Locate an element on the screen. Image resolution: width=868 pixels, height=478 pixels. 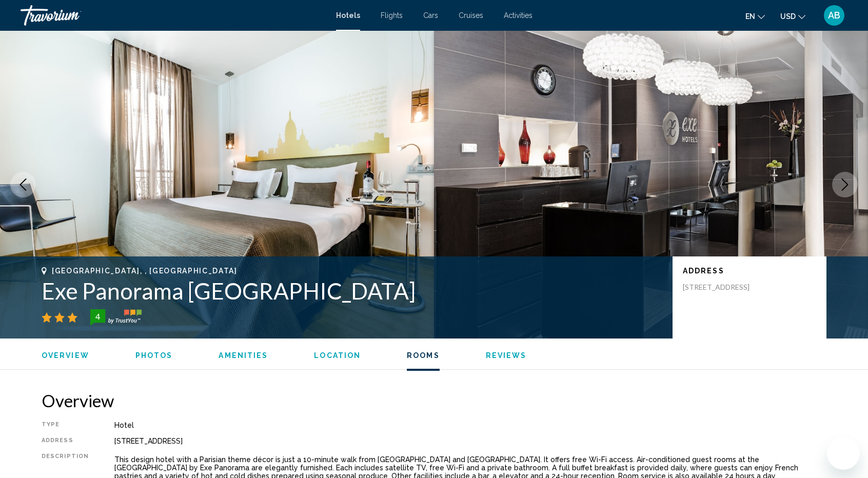
div: Hotel is located at coordinates (471, 425).